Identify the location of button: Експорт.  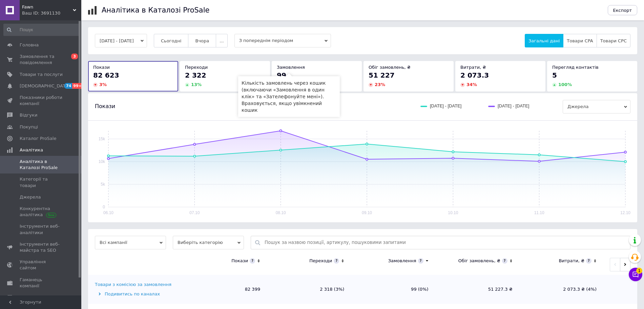
(623, 10).